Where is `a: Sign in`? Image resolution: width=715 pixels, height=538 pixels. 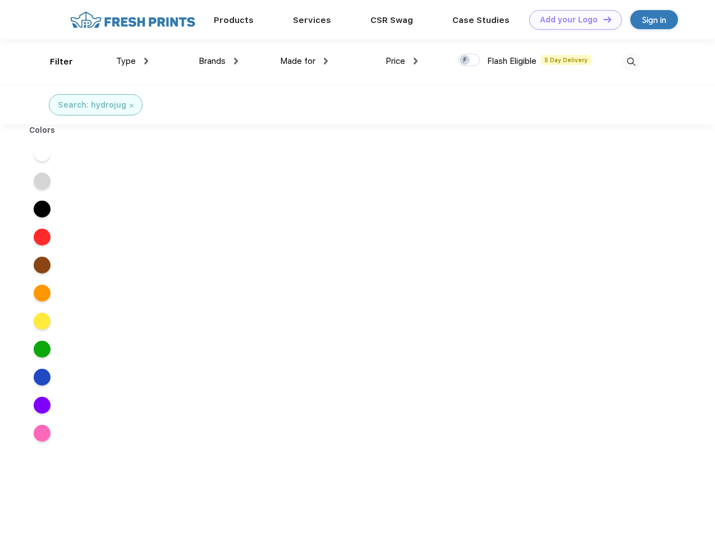 a: Sign in is located at coordinates (653, 20).